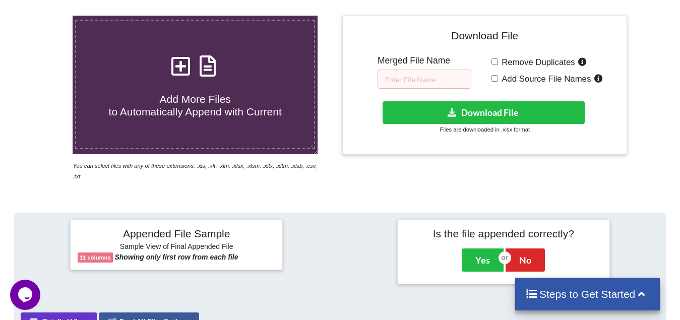  What do you see at coordinates (176, 257) in the screenshot?
I see `b: Showing only first row from each file` at bounding box center [176, 257].